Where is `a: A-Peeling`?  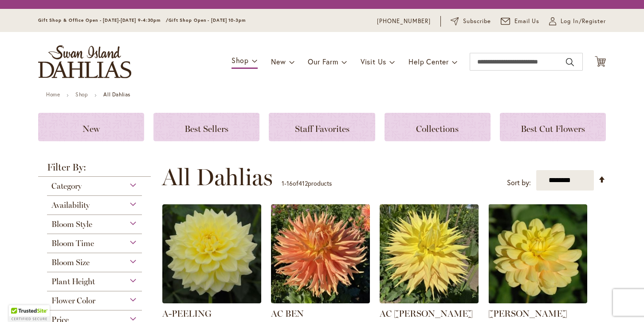
a: A-Peeling is located at coordinates (212, 301).